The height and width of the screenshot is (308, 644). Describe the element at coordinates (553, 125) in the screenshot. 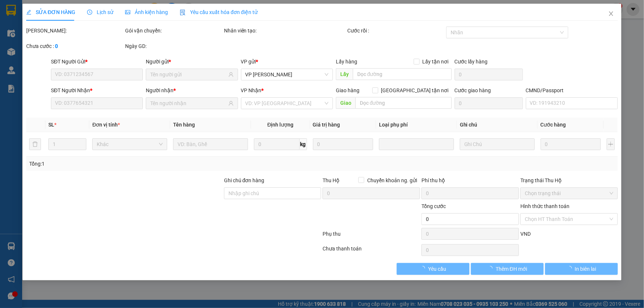

I see `span: Cước hàng` at that location.